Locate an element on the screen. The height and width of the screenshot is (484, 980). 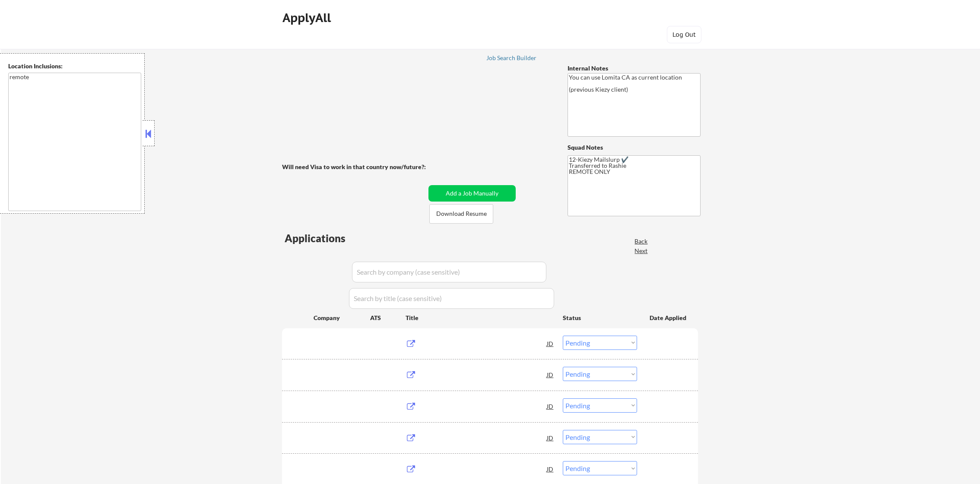
div: Date Applied is located at coordinates (668, 318).